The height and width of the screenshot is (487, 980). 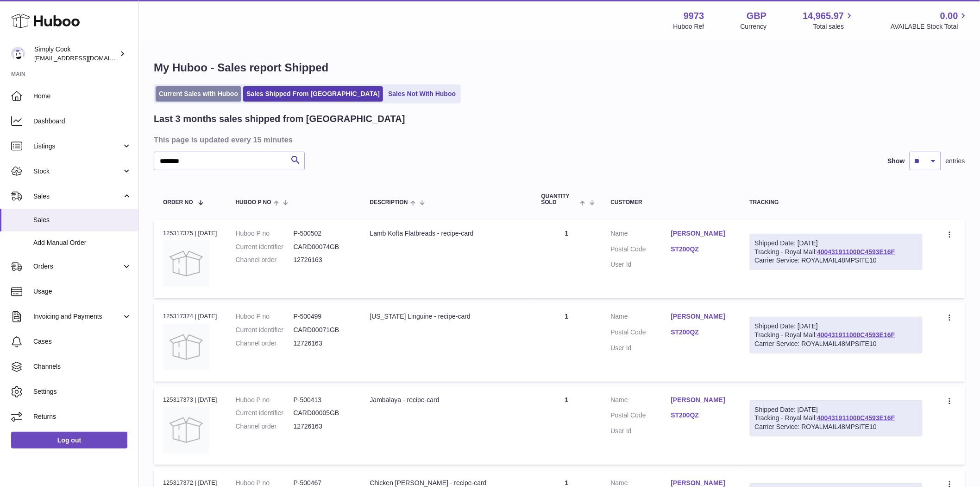 What do you see at coordinates (83, 121) in the screenshot?
I see `span: Dashboard` at bounding box center [83, 121].